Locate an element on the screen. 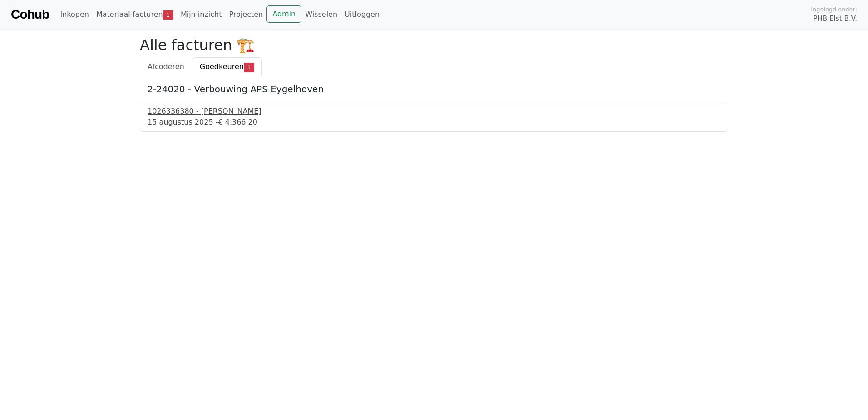 The image size is (868, 420). h5: 2-24020 - Verbouwing APS Eygelhoven is located at coordinates (434, 89).